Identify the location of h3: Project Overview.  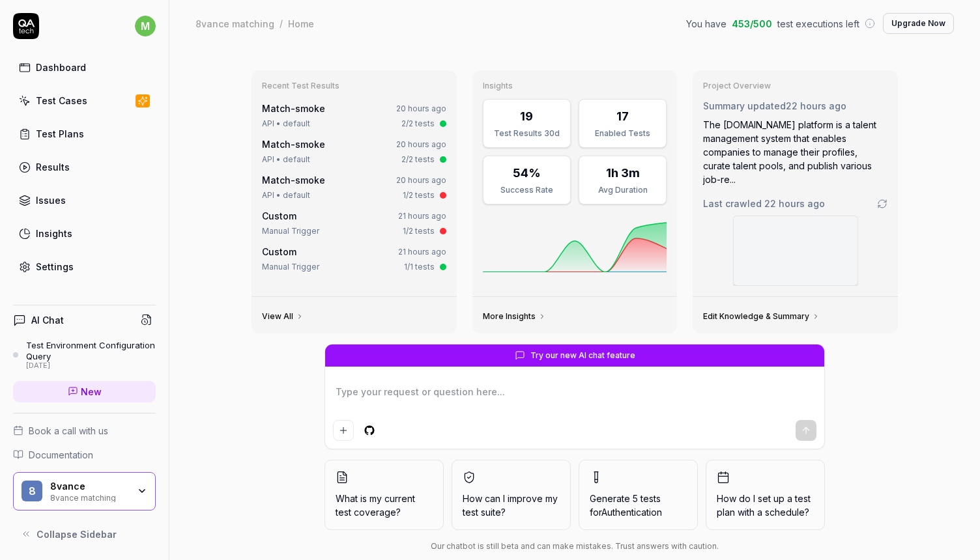
(795, 86).